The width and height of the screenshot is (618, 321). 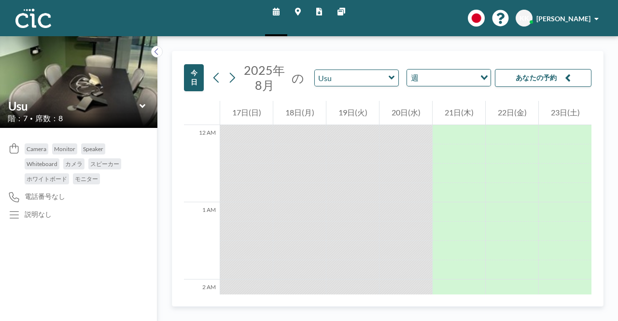 I want to click on button: あなたの予約, so click(x=543, y=78).